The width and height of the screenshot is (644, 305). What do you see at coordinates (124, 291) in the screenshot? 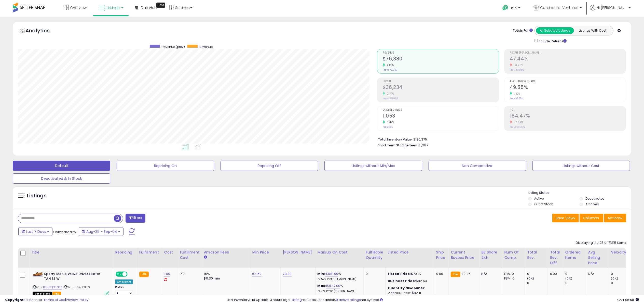
I see `div: Preset:` at bounding box center [124, 291].